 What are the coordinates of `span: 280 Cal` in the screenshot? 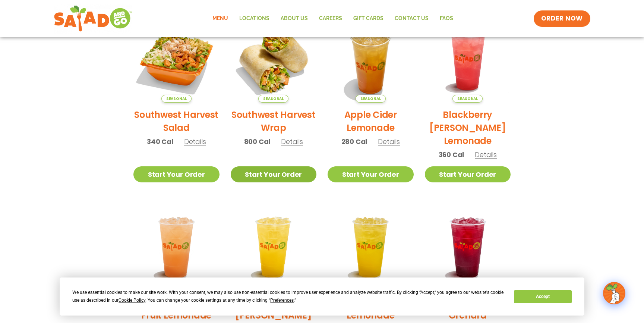 It's located at (355, 142).